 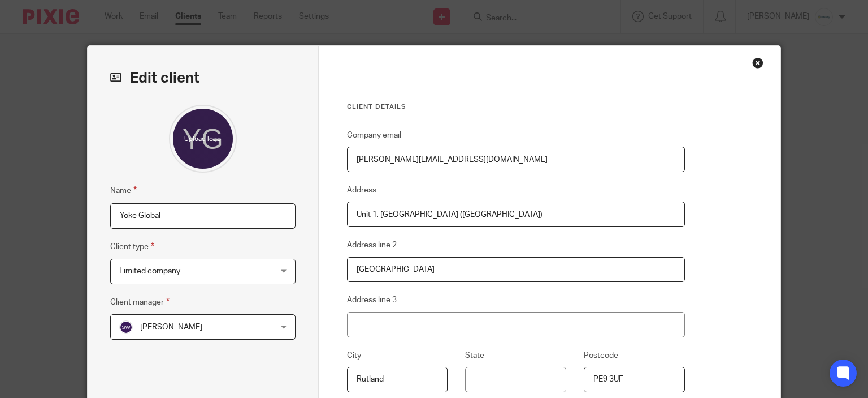 I want to click on label: Company email, so click(x=374, y=135).